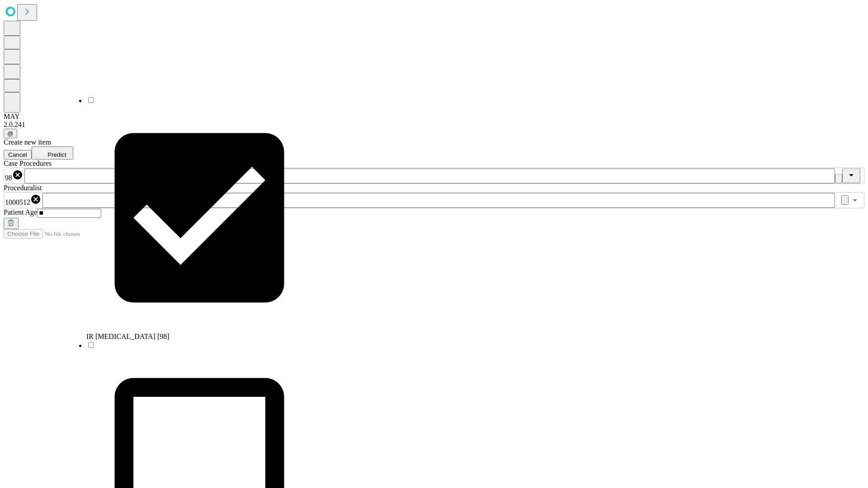 The image size is (868, 488). Describe the element at coordinates (851, 175) in the screenshot. I see `button: Close` at that location.